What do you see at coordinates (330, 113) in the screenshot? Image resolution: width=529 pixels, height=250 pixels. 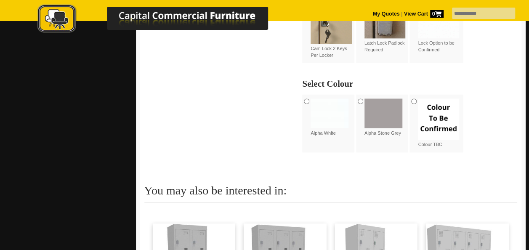 I see `img: Alpha White` at bounding box center [330, 113].